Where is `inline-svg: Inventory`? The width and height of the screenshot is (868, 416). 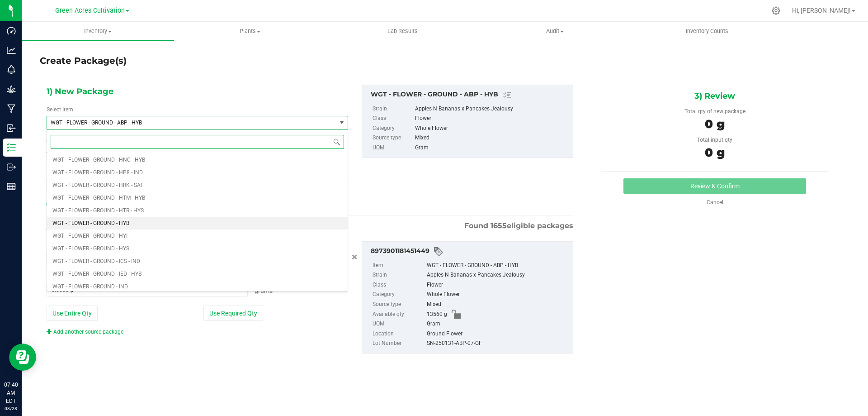 inline-svg: Inventory is located at coordinates (11, 147).